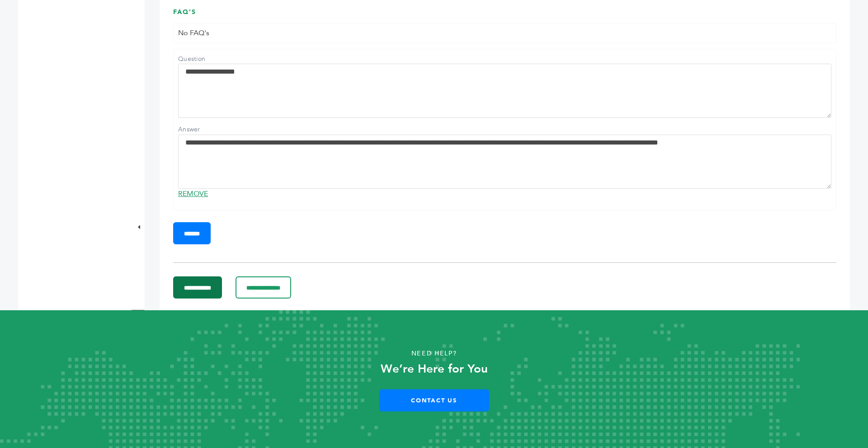  I want to click on a: Contact Us, so click(434, 400).